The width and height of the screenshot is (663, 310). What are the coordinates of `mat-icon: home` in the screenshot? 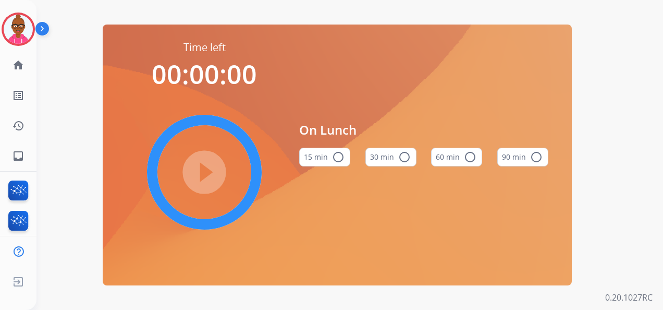 It's located at (18, 65).